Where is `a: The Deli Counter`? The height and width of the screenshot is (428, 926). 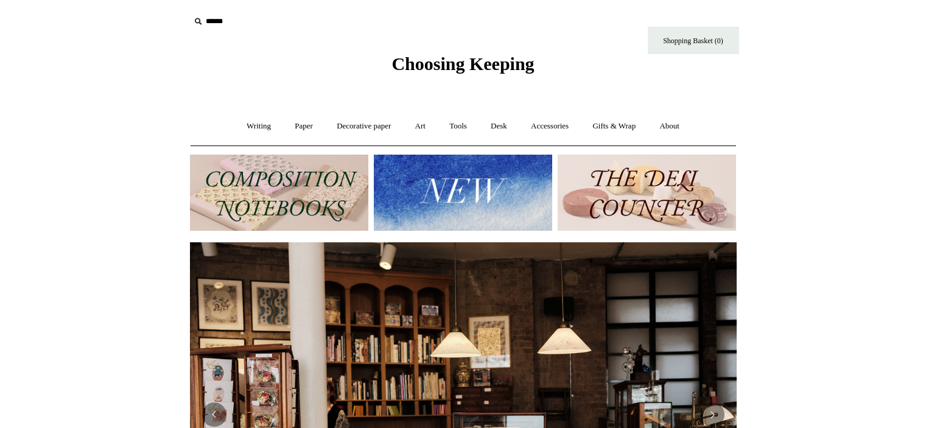
a: The Deli Counter is located at coordinates (647, 192).